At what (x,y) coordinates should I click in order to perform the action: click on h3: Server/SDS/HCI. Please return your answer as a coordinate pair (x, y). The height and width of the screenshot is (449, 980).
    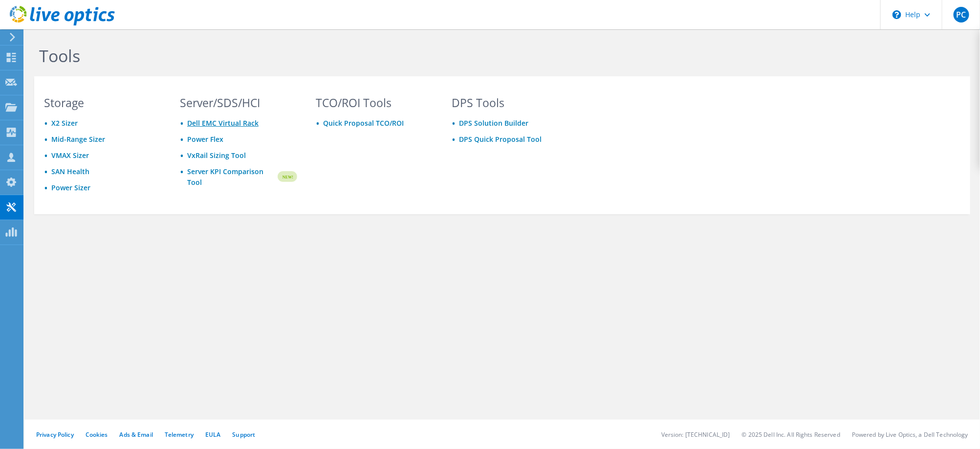
    Looking at the image, I should click on (239, 103).